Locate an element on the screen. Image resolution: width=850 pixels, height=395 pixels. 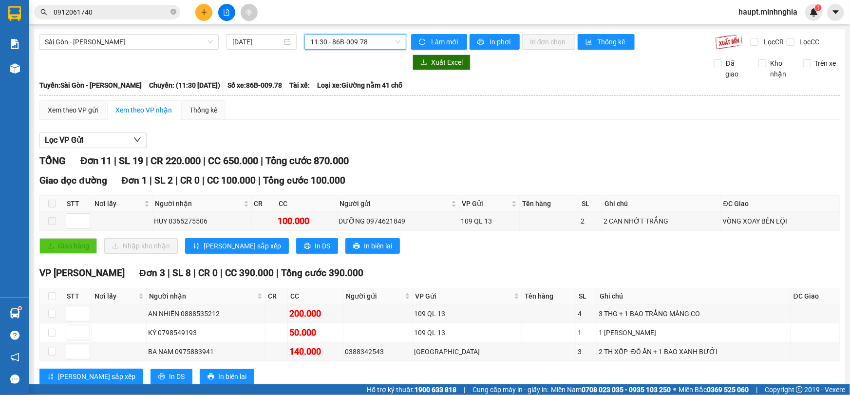
span: SL 19 is located at coordinates (131, 161).